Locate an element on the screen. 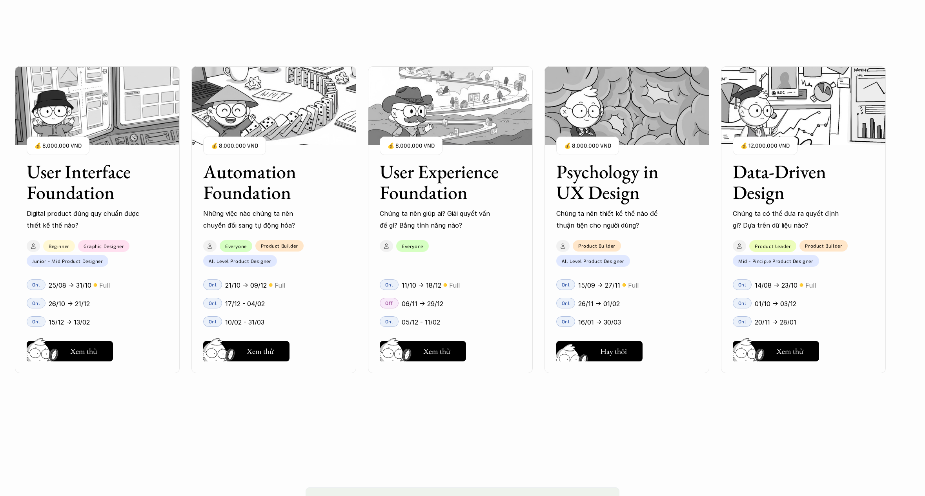  p: 14/08 -> 23/10 is located at coordinates (776, 285).